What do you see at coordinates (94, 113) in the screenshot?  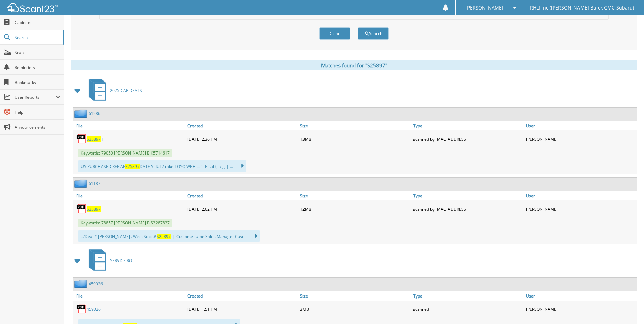 I see `a: 61286` at bounding box center [94, 113].